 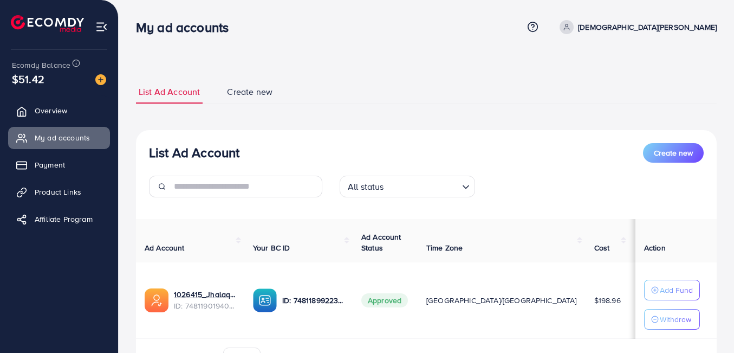 I want to click on span: Ad Account, so click(x=165, y=248).